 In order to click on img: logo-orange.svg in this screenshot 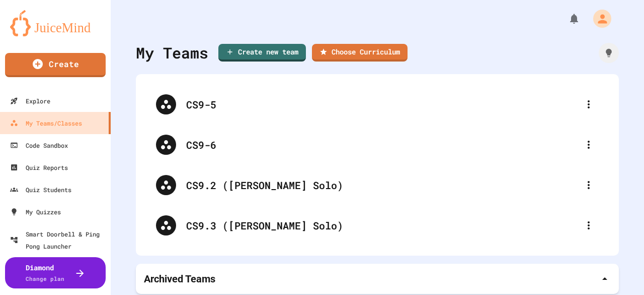, I will do `click(56, 24)`.